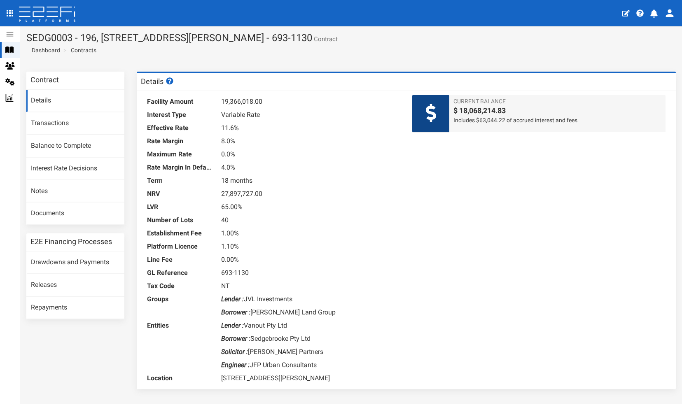 Image resolution: width=682 pixels, height=405 pixels. What do you see at coordinates (180, 154) in the screenshot?
I see `dt: Maximum Rate` at bounding box center [180, 154].